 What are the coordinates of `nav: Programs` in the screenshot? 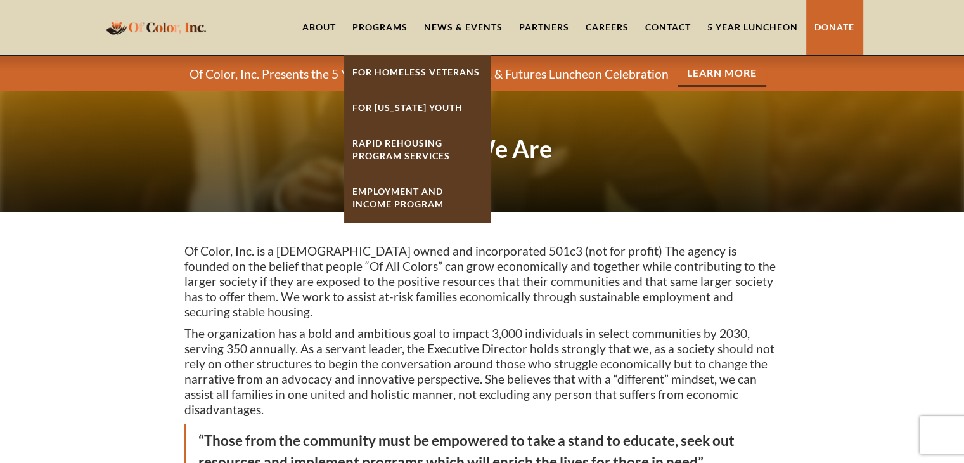 It's located at (417, 138).